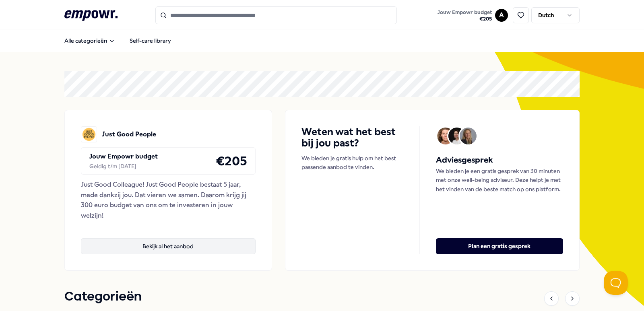 This screenshot has height=311, width=644. I want to click on button: Jouw Empowr budget€205, so click(465, 16).